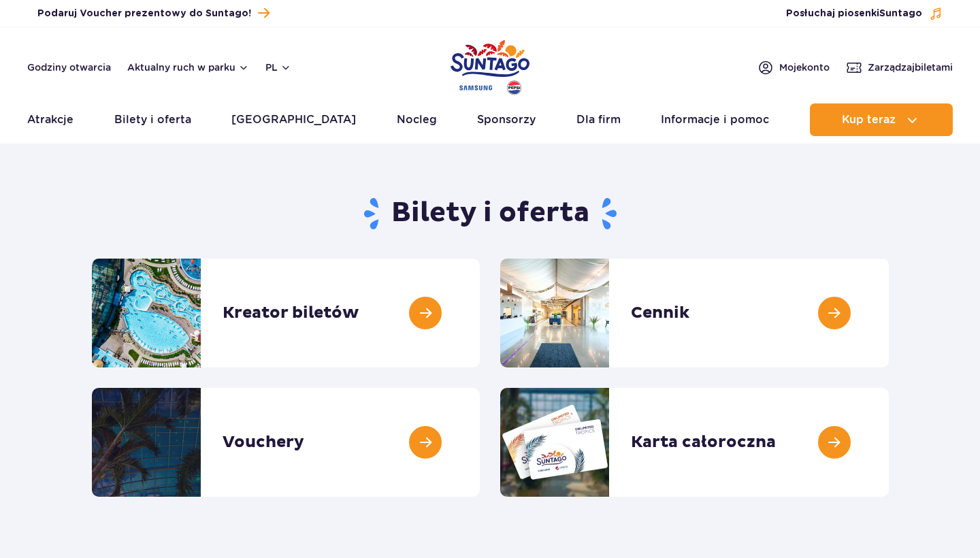  I want to click on button: Posłuchaj piosenkiSuntago, so click(864, 14).